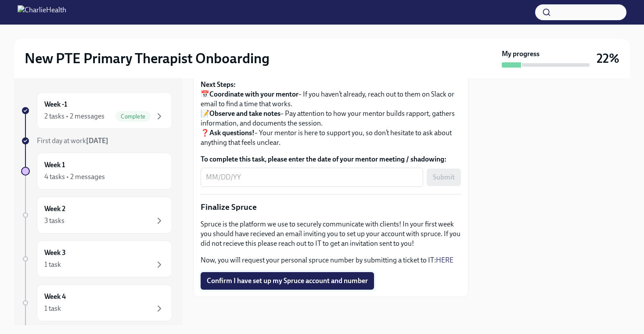 This screenshot has height=334, width=644. Describe the element at coordinates (97, 110) in the screenshot. I see `a: Week -12 tasks • 2 messagesComplete` at that location.